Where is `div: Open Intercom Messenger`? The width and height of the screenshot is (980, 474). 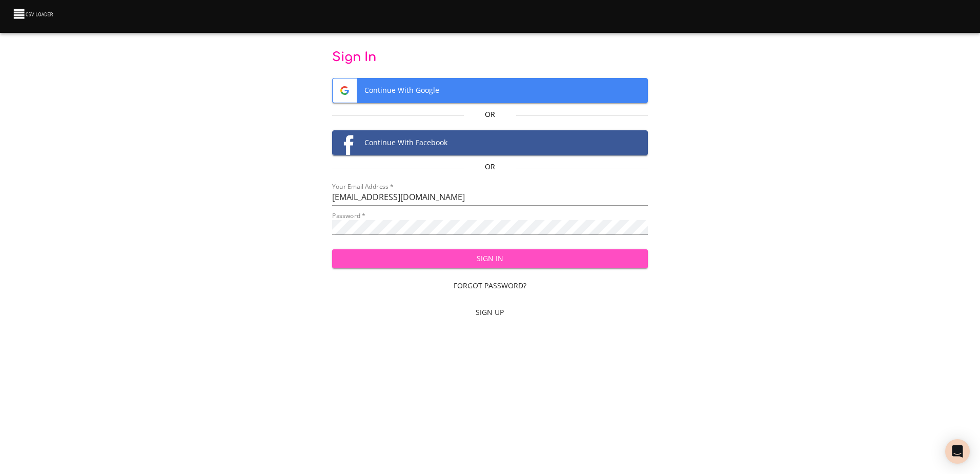
div: Open Intercom Messenger is located at coordinates (957, 451).